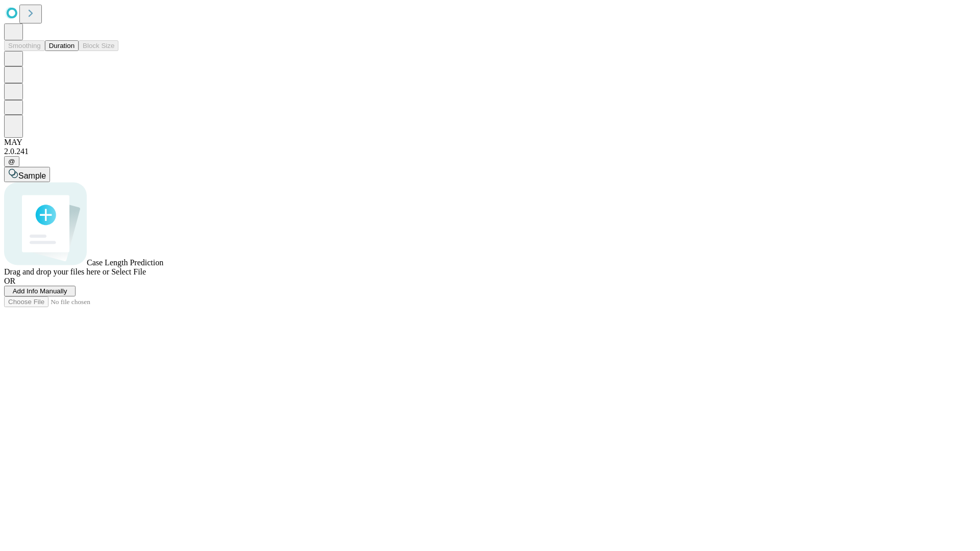  I want to click on button: Block Size, so click(99, 45).